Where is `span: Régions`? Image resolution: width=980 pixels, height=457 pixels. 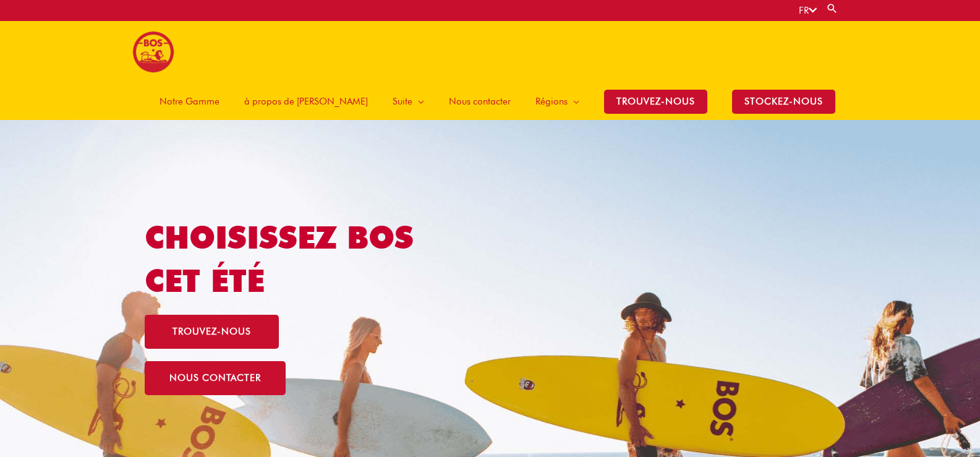
span: Régions is located at coordinates (552, 102).